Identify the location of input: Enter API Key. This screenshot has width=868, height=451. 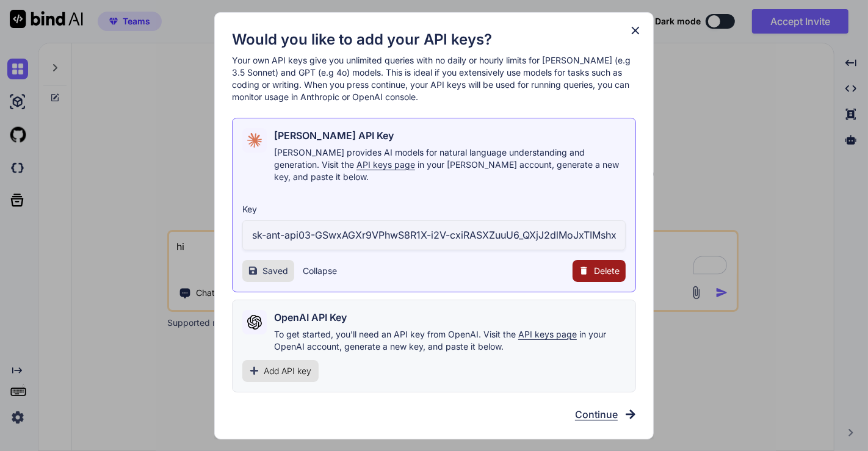
(434, 235).